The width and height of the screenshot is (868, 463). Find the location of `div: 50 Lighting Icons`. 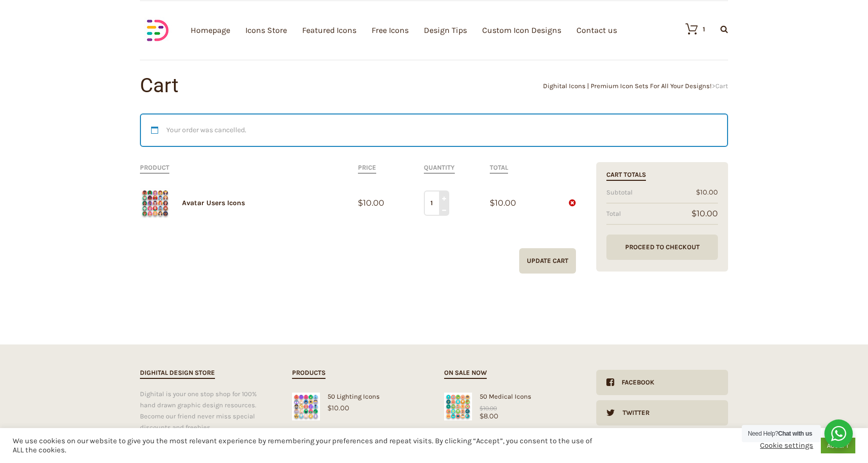

div: 50 Lighting Icons is located at coordinates (358, 396).